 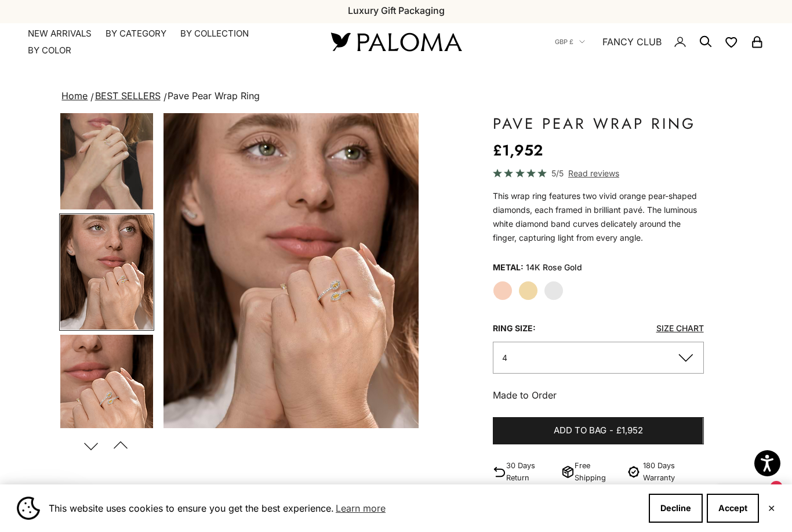 What do you see at coordinates (673, 472) in the screenshot?
I see `p: 180 Days Warranty` at bounding box center [673, 472].